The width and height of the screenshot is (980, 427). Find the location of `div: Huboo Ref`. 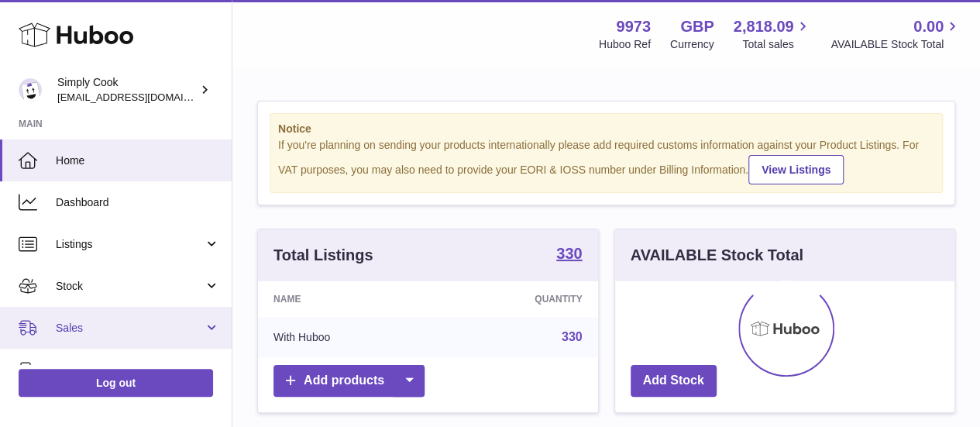

div: Huboo Ref is located at coordinates (625, 44).